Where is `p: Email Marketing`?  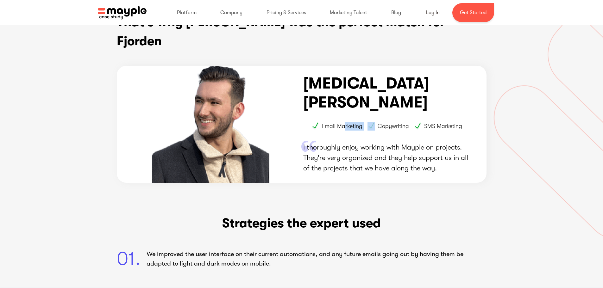
p: Email Marketing is located at coordinates (342, 126).